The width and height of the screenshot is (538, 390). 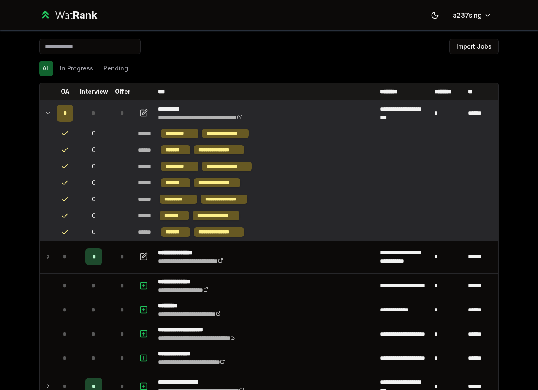 I want to click on button: In Progress, so click(x=76, y=68).